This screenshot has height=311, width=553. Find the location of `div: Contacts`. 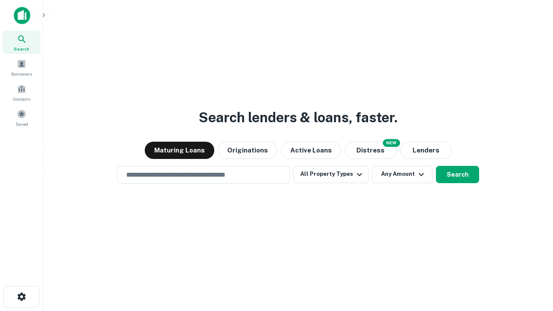

div: Contacts is located at coordinates (22, 92).